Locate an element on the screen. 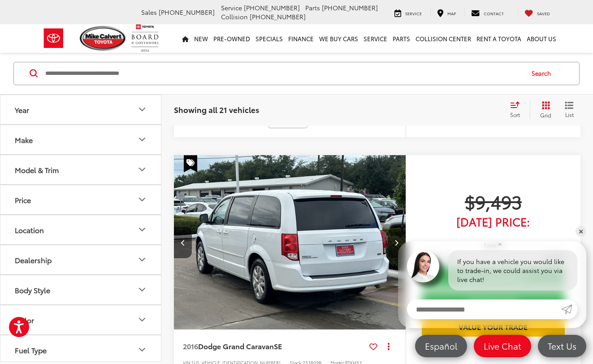 Image resolution: width=593 pixels, height=364 pixels. button: Less is located at coordinates (494, 245).